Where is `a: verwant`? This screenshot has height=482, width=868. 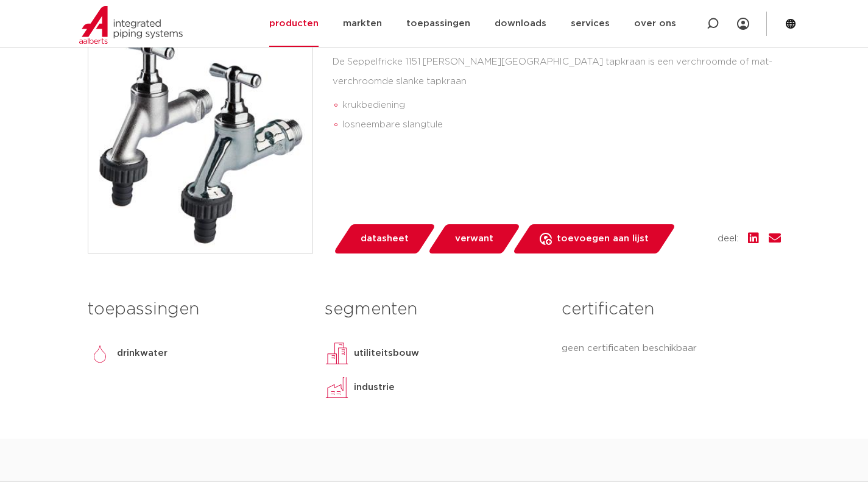 a: verwant is located at coordinates (474, 239).